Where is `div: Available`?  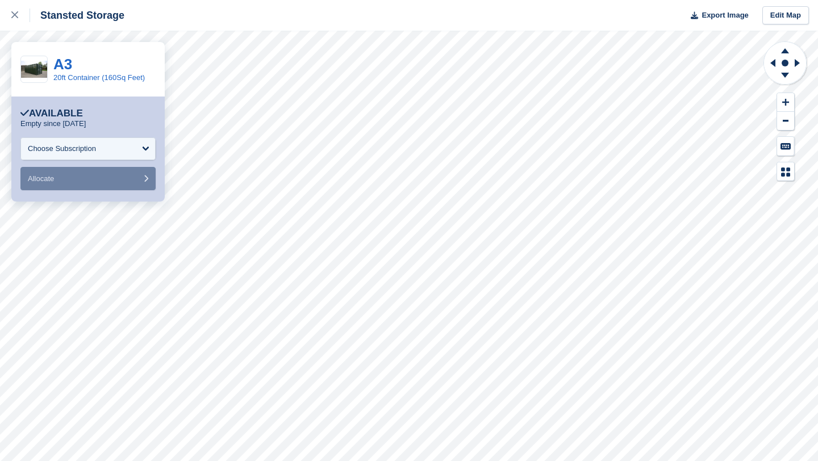
div: Available is located at coordinates (52, 114).